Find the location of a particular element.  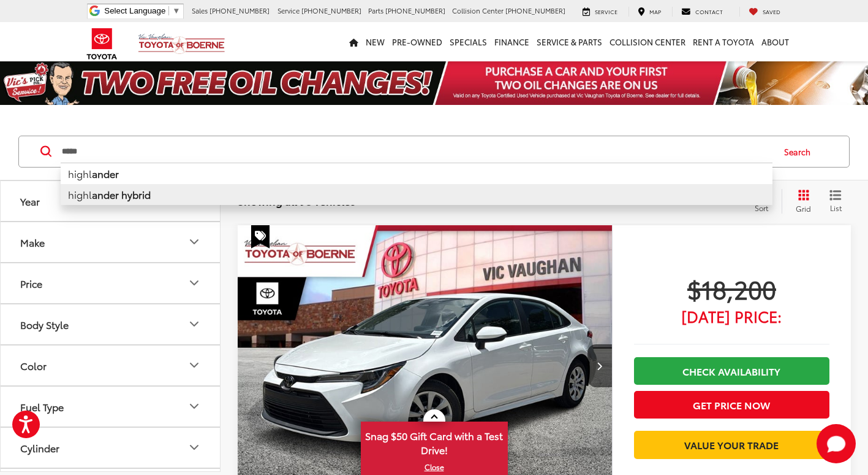

button: ColorColor is located at coordinates (111, 365).